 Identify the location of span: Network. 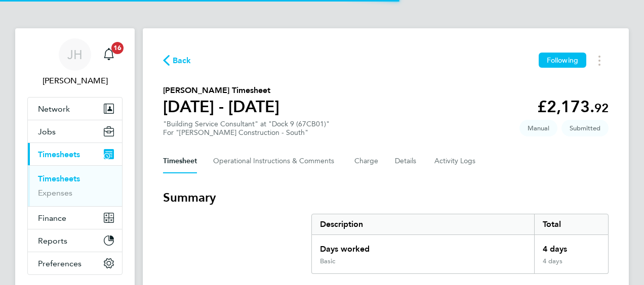
(54, 109).